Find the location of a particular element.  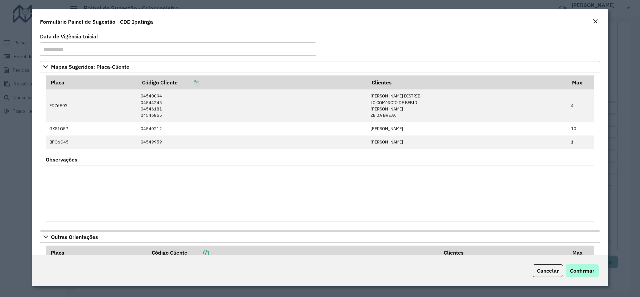

td: EDZ6B07 is located at coordinates (92, 105).